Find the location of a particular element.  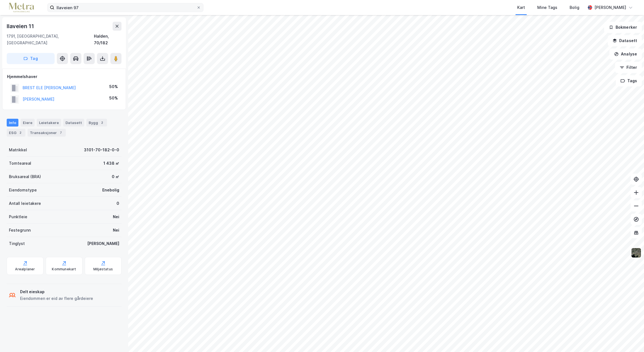

div: Hjemmelshaver is located at coordinates (64, 76).